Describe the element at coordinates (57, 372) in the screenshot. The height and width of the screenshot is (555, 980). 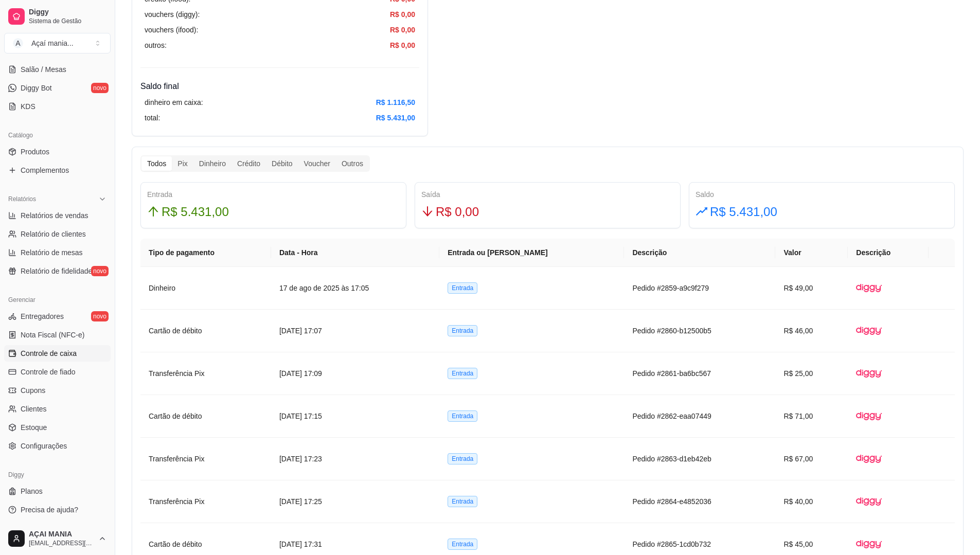
I see `a: Controle de fiado` at that location.